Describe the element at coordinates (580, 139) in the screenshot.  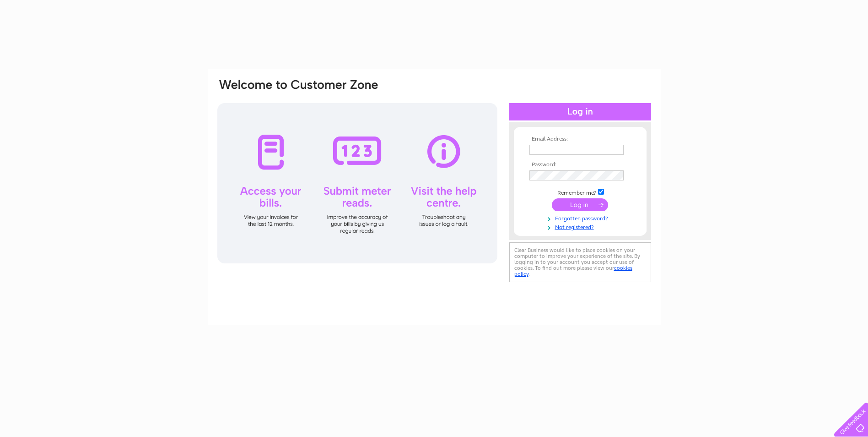
I see `th: Email Address:` at that location.